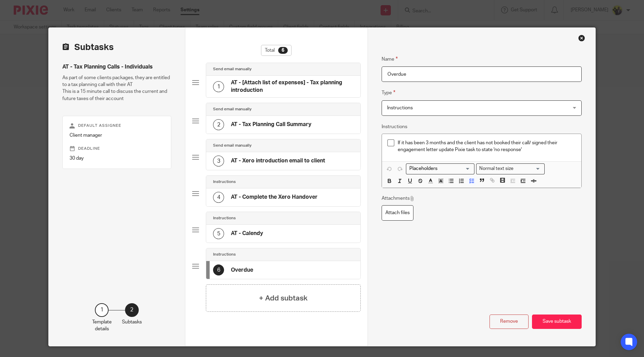  I want to click on p: Template details, so click(102, 325).